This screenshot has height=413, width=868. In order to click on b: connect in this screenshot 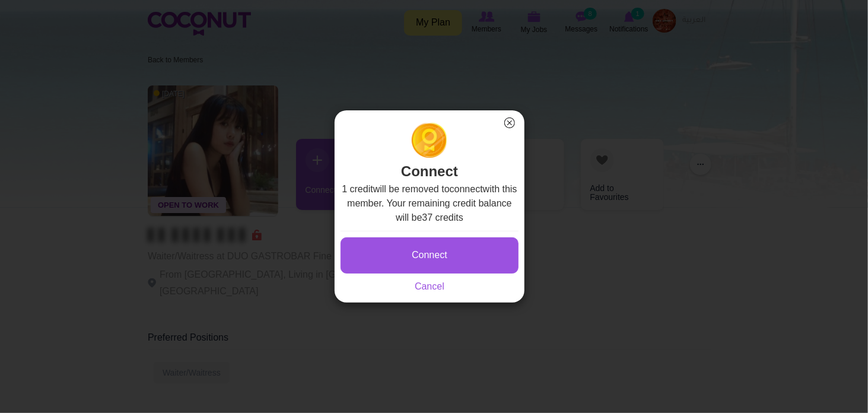, I will do `click(466, 188)`.